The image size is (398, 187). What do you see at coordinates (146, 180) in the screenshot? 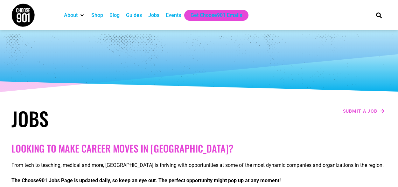
I see `strong: The Choose901 Jobs Page is updated daily, so keep an eye out. The perfect opportunity might pop u...` at bounding box center [146, 180].